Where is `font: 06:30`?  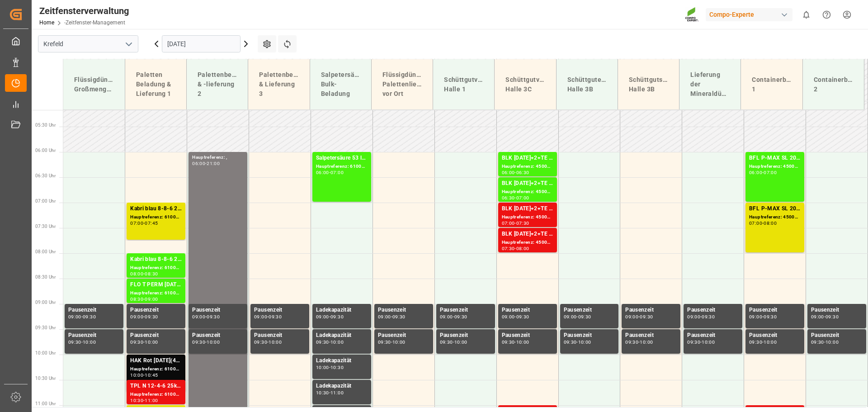 font: 06:30 is located at coordinates (508, 198).